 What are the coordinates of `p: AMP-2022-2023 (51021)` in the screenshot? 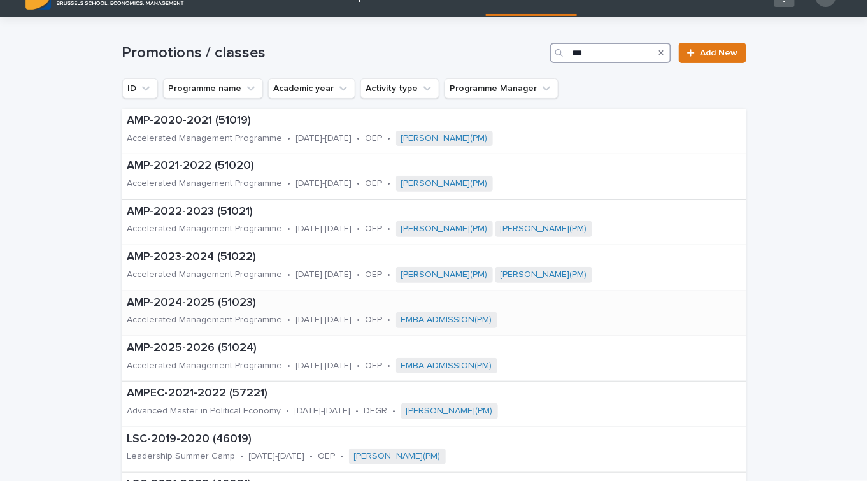 It's located at (424, 212).